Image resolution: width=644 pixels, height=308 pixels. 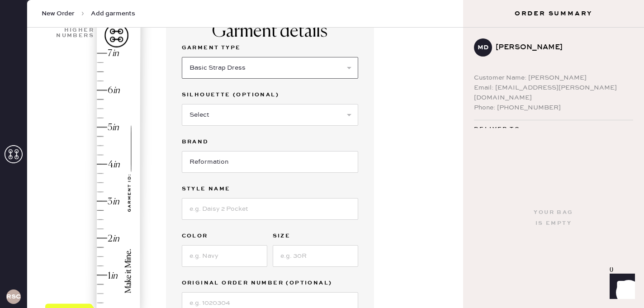 I want to click on label: Original Order Number (Optional), so click(x=270, y=283).